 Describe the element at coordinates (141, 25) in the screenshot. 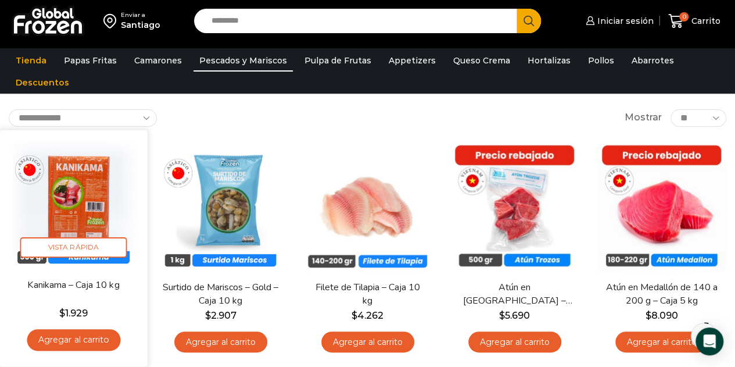

I see `div: Santiago` at that location.